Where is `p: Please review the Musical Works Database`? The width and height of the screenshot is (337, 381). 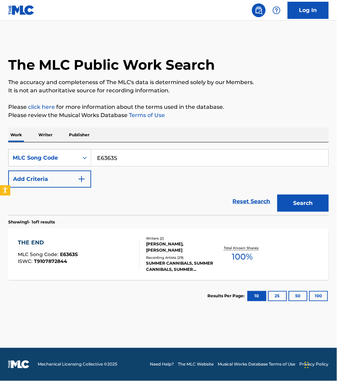
p: Please review the Musical Works Database is located at coordinates (168, 115).